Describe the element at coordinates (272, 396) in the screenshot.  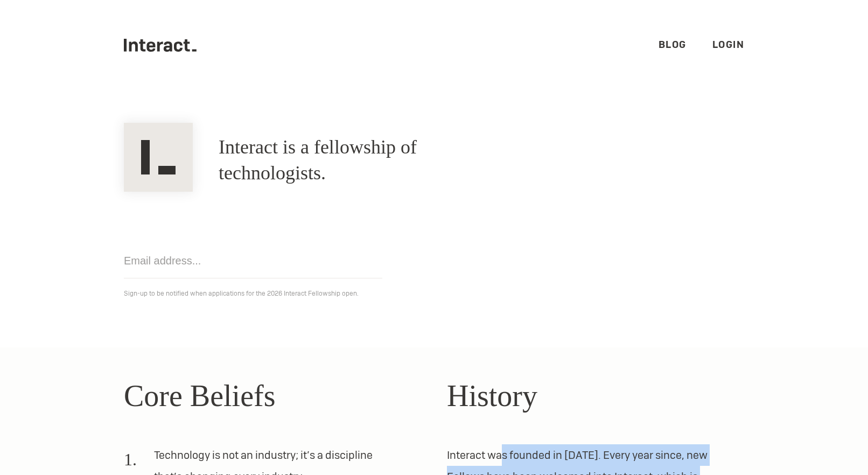
I see `h2: Core Beliefs` at that location.